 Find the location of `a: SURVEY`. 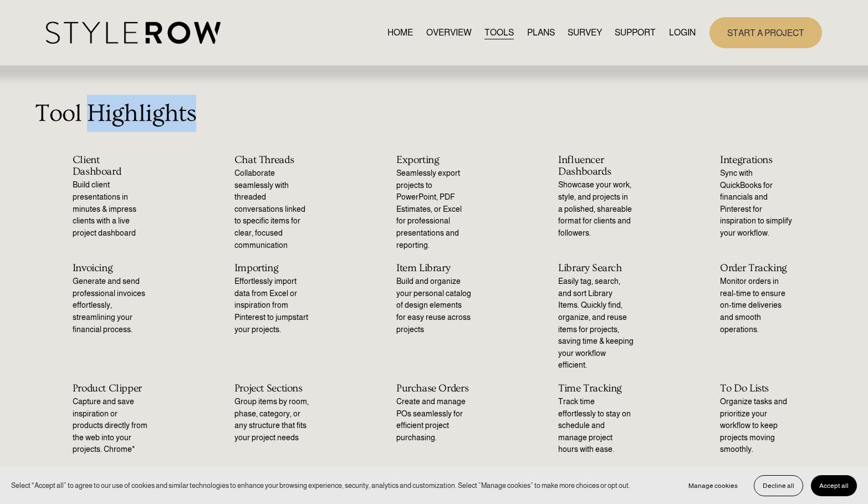

a: SURVEY is located at coordinates (585, 32).